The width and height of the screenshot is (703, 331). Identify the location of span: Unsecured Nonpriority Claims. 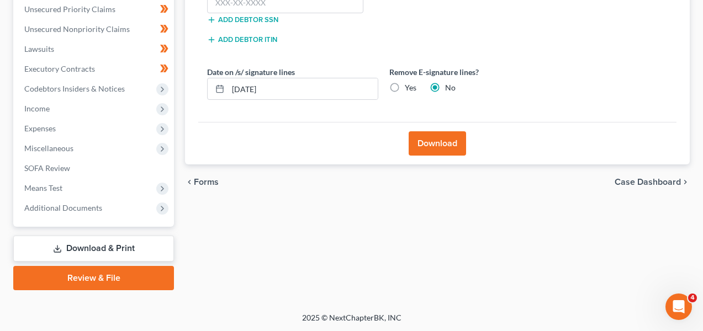
(77, 29).